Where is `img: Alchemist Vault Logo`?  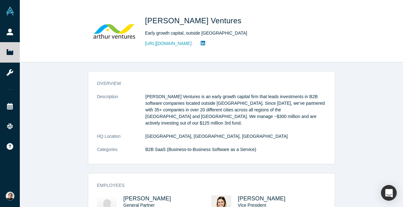
img: Alchemist Vault Logo is located at coordinates (10, 11).